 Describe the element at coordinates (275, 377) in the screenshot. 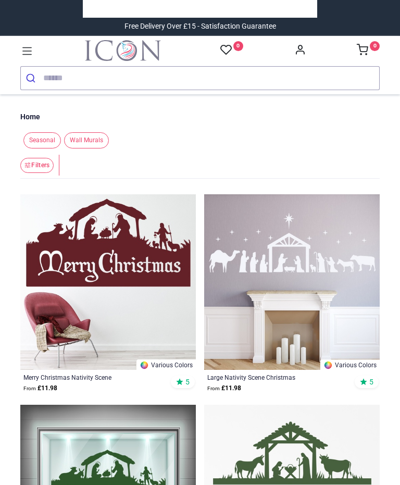

I see `a: Large Nativity Scene Christmas` at that location.